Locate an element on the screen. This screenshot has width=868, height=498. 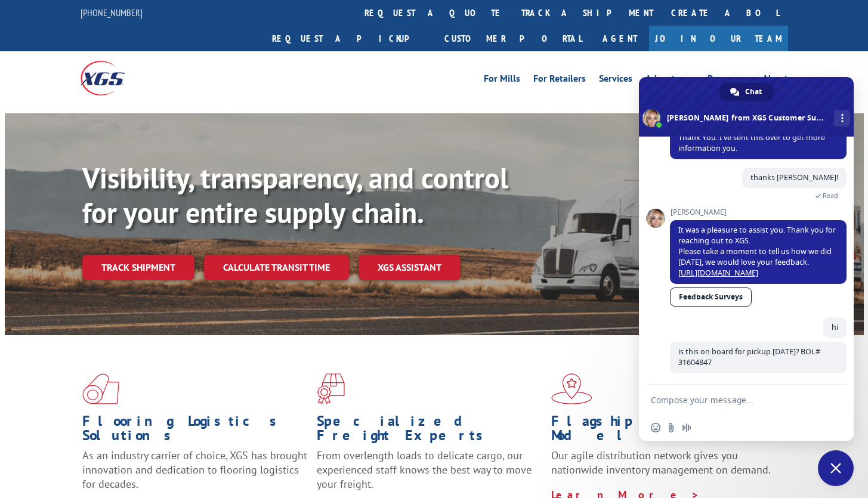
a: Request a pickup is located at coordinates (349, 38).